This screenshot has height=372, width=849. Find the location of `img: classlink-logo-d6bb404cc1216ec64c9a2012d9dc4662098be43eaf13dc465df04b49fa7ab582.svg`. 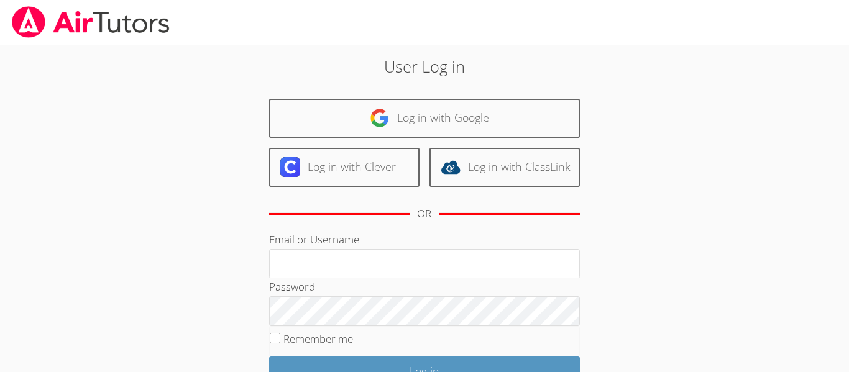

img: classlink-logo-d6bb404cc1216ec64c9a2012d9dc4662098be43eaf13dc465df04b49fa7ab582.svg is located at coordinates (451, 167).